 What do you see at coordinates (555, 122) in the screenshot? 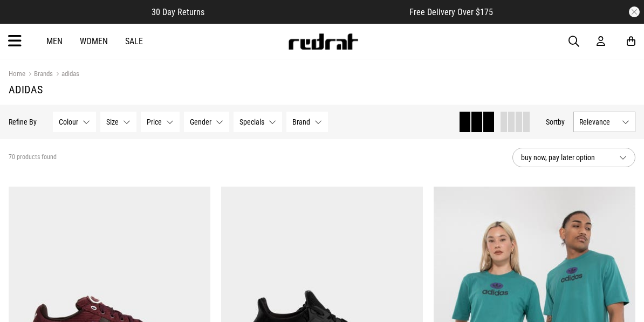
I see `button: Sortby` at bounding box center [555, 122].